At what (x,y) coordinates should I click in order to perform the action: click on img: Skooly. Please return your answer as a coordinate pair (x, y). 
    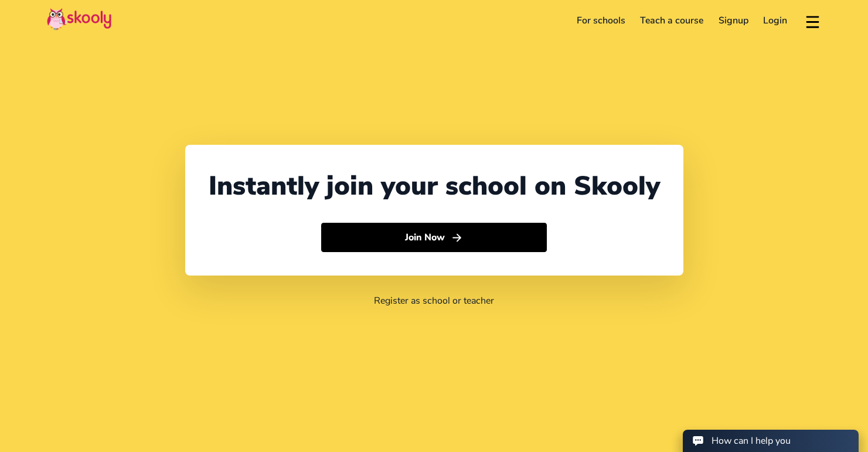
    Looking at the image, I should click on (79, 19).